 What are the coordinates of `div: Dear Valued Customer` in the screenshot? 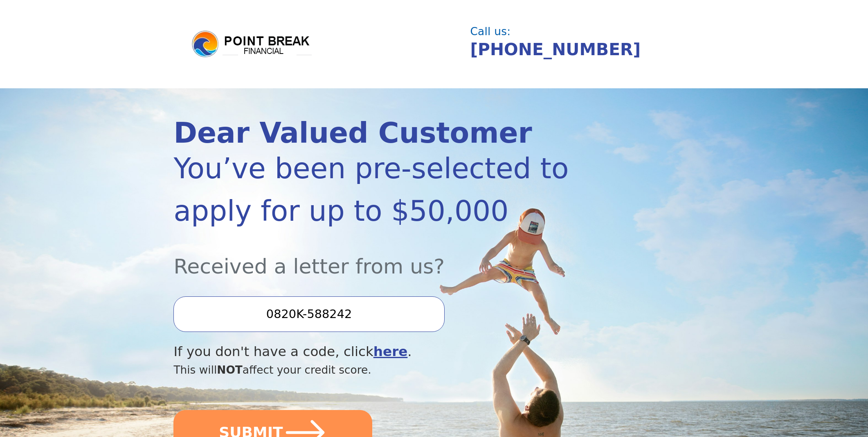 It's located at (394, 133).